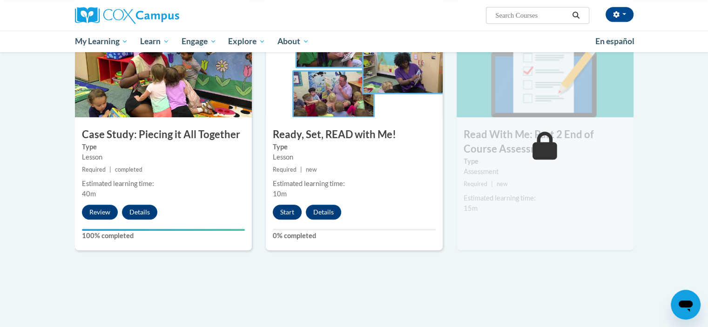 The width and height of the screenshot is (708, 327). I want to click on span: 10m, so click(280, 194).